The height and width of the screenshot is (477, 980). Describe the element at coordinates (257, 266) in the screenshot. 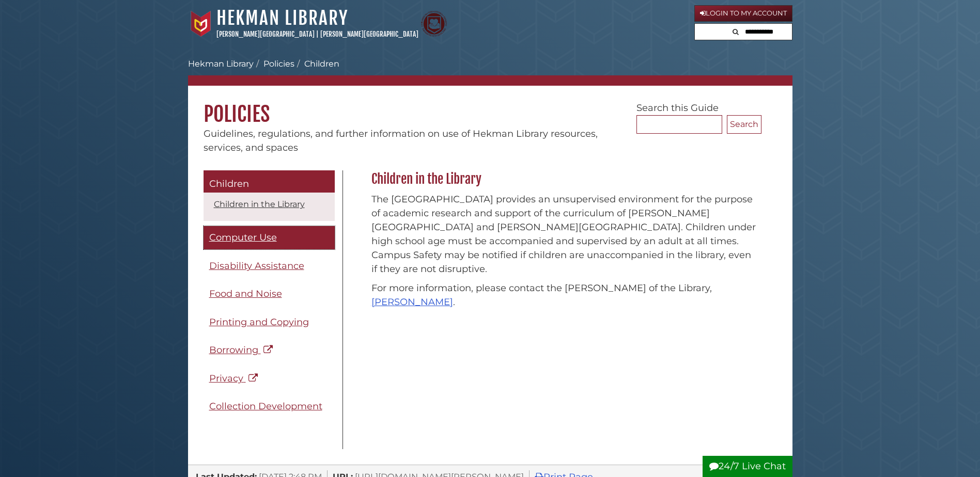

I see `span: Disability Assistance` at that location.